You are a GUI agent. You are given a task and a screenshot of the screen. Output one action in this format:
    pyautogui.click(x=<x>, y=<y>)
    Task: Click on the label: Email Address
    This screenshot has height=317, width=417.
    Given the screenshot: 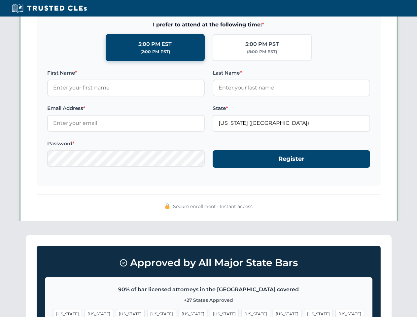 What is the action you would take?
    pyautogui.click(x=126, y=108)
    